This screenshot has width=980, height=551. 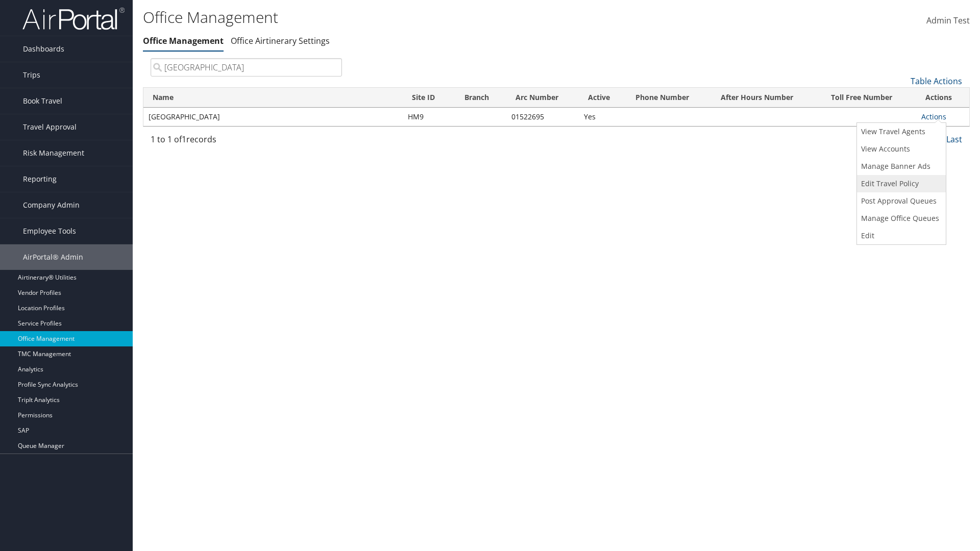 I want to click on img: airportal-logo.png, so click(x=73, y=18).